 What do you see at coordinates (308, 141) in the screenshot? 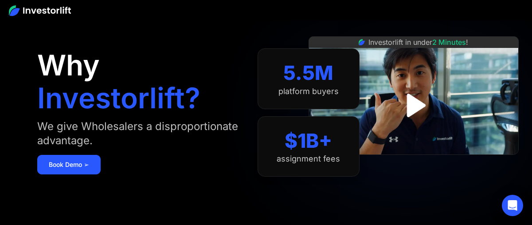
I see `div: $1B+` at bounding box center [308, 141].